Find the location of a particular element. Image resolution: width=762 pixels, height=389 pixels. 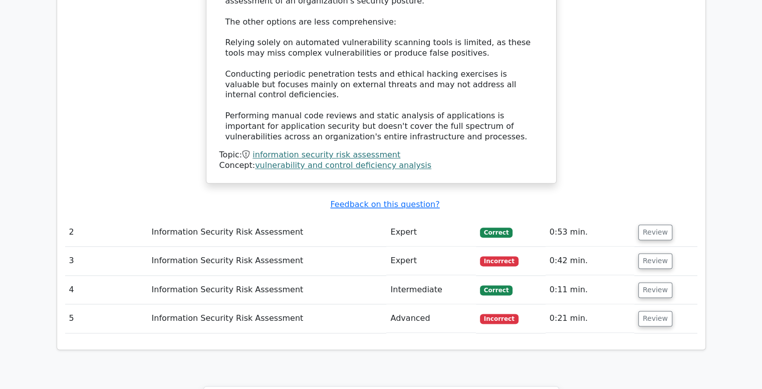

div: Topic: is located at coordinates (381, 155).